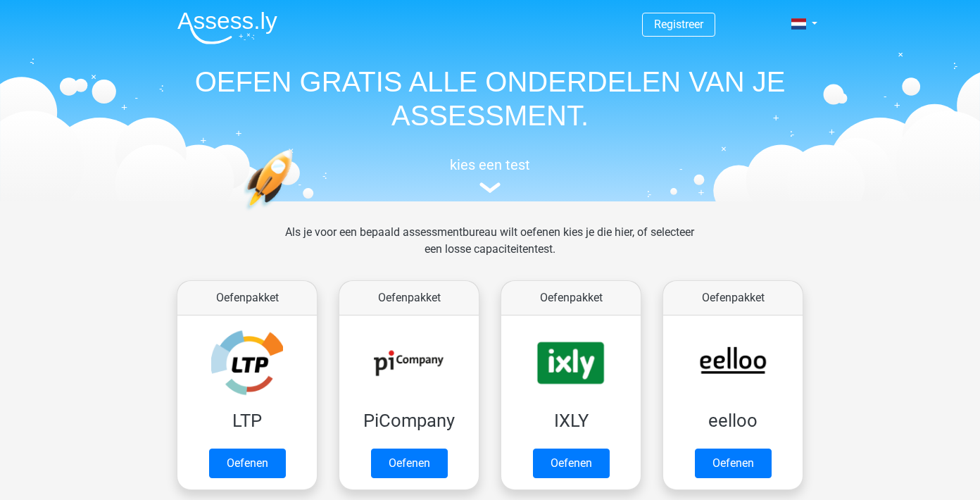  I want to click on img: Assessly, so click(227, 27).